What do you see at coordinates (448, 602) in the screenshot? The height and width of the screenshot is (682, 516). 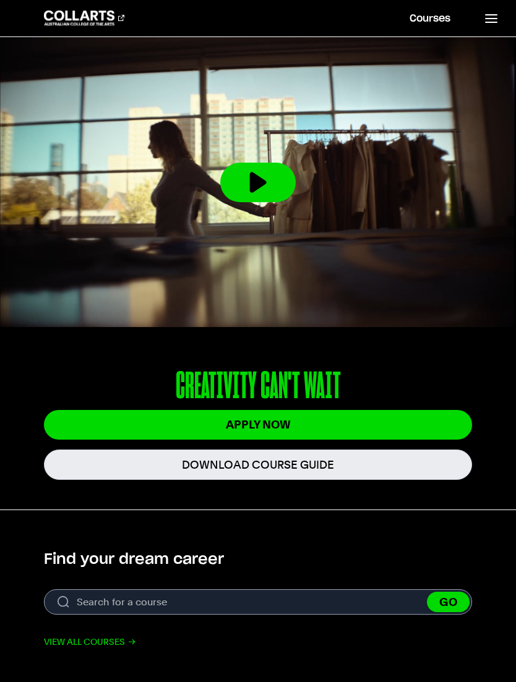 I see `button: GO` at bounding box center [448, 602].